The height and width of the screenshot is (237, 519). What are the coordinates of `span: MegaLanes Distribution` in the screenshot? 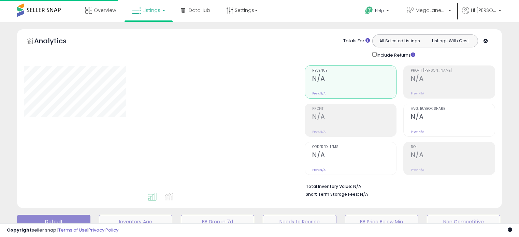 It's located at (431, 10).